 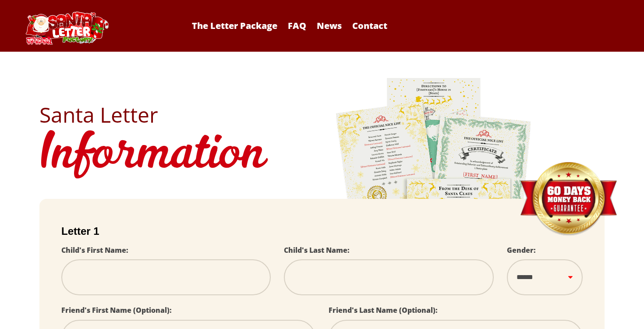 I want to click on img: letters.png, so click(x=433, y=199).